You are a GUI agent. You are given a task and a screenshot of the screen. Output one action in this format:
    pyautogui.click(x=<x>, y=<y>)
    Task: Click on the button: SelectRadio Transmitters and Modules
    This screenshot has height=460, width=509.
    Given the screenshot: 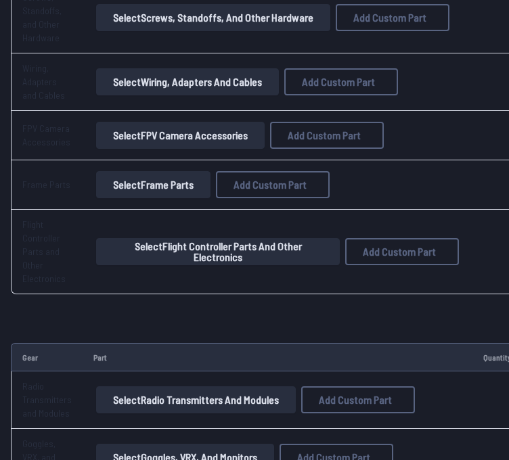 What is the action you would take?
    pyautogui.click(x=196, y=400)
    